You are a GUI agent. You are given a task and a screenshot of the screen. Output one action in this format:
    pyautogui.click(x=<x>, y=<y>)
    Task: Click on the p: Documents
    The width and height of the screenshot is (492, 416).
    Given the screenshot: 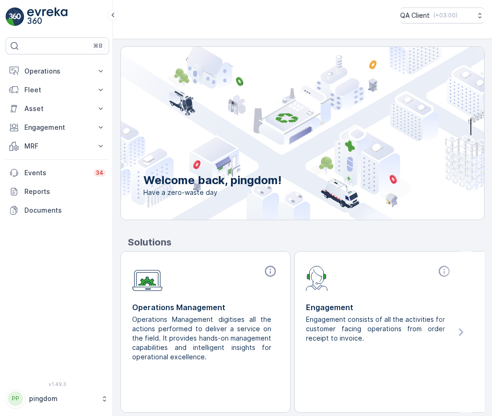 What is the action you would take?
    pyautogui.click(x=65, y=210)
    